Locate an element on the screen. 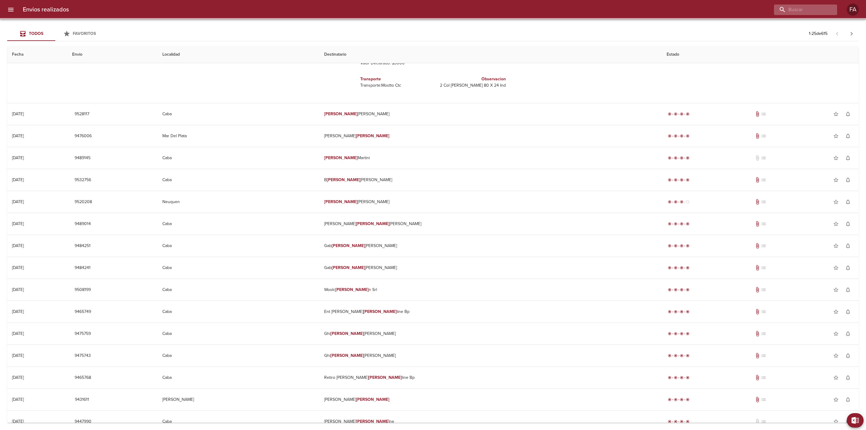 This screenshot has width=866, height=430. button: 9489145 is located at coordinates (82, 158).